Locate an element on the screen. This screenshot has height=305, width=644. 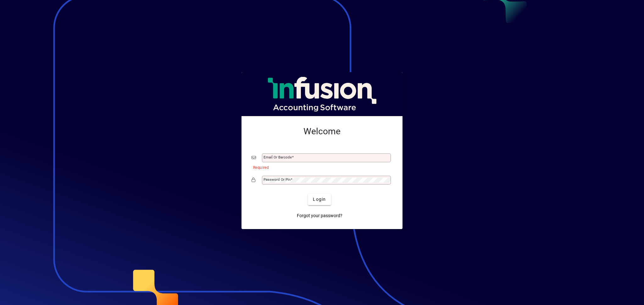
mat-label: Email or Barcode is located at coordinates (278, 158).